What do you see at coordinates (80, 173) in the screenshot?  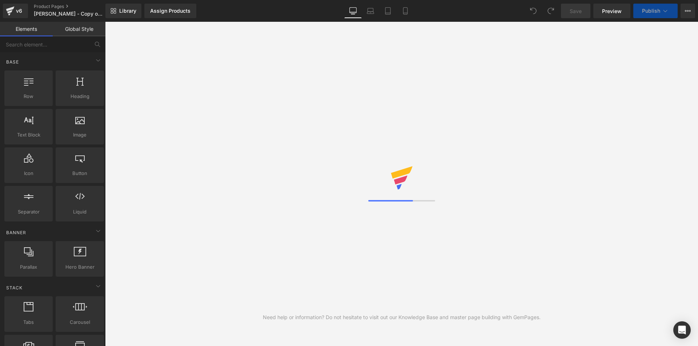 I see `span: Button` at bounding box center [80, 173].